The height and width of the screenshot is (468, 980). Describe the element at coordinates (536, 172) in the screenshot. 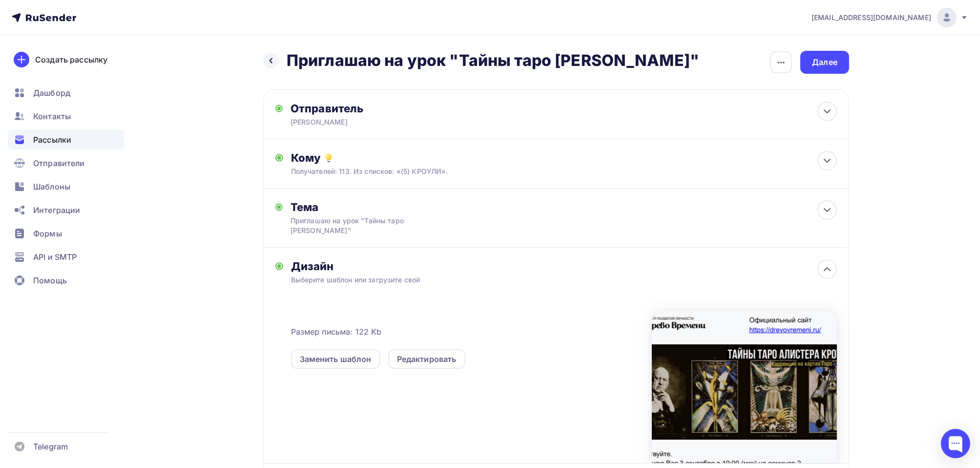

I see `div: Получателей: 113. Из списков: «(5) КРОУЛИ».` at that location.